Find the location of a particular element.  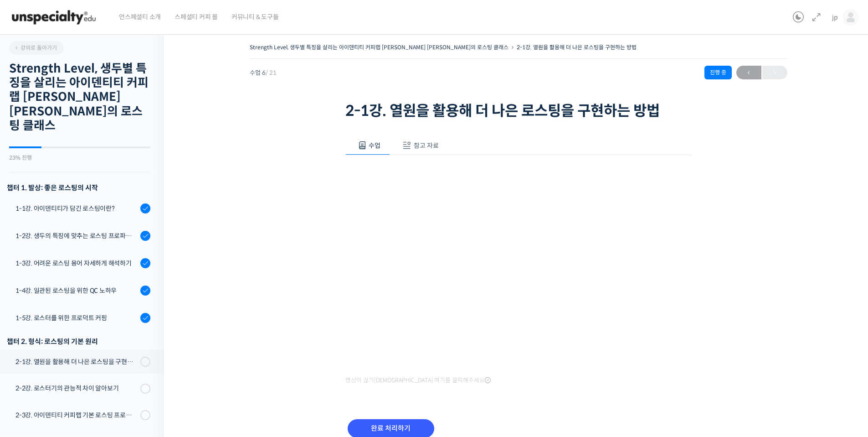

div: 챕터 2. 형식: 로스팅의 기본 원리 is located at coordinates (78, 342).